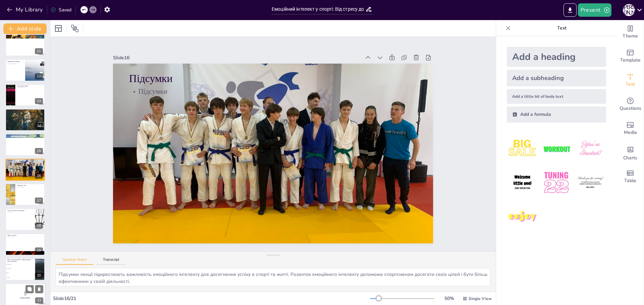 This screenshot has width=644, height=305. I want to click on span: Questions, so click(630, 108).